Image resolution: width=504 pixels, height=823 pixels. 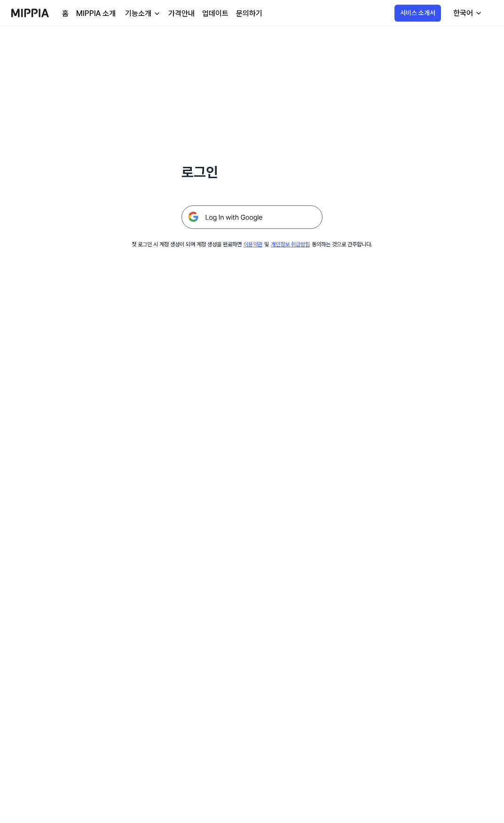 What do you see at coordinates (142, 14) in the screenshot?
I see `button: 기능소개` at bounding box center [142, 14].